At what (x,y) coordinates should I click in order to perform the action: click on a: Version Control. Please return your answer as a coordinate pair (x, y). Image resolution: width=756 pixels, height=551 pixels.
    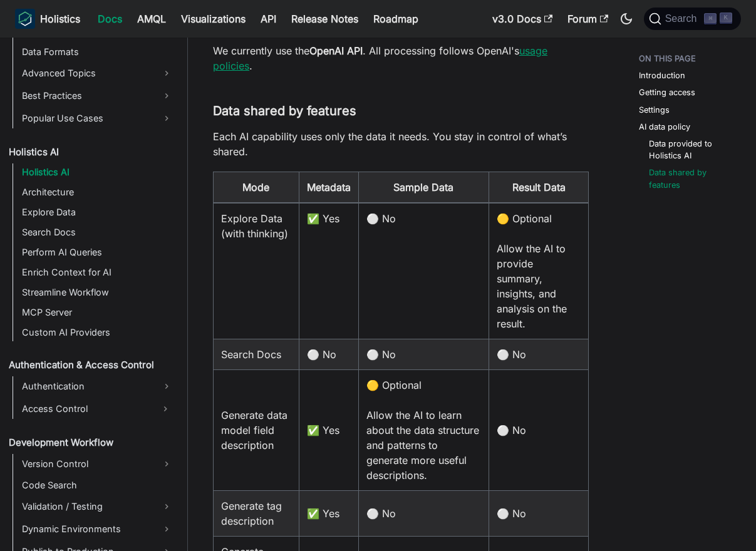
    Looking at the image, I should click on (97, 464).